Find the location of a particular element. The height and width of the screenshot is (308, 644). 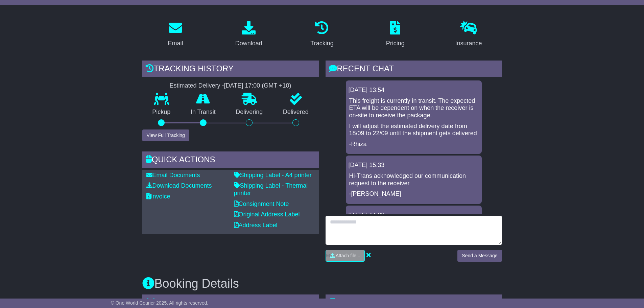

div: Quick Actions is located at coordinates (231, 161).